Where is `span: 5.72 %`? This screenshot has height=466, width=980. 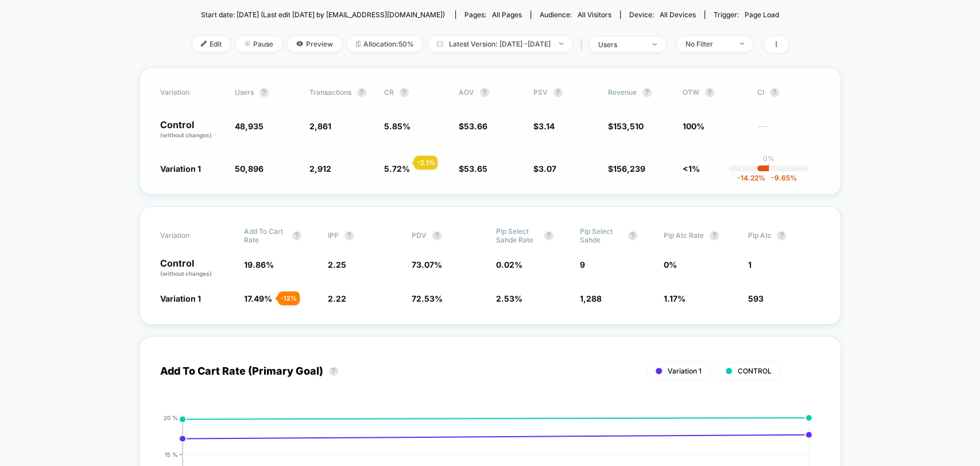
span: 5.72 % is located at coordinates (397, 168).